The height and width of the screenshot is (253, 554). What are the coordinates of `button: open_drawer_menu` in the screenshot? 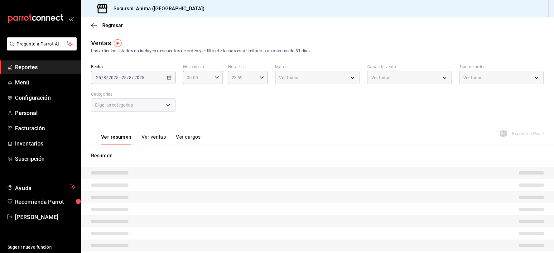 It's located at (71, 19).